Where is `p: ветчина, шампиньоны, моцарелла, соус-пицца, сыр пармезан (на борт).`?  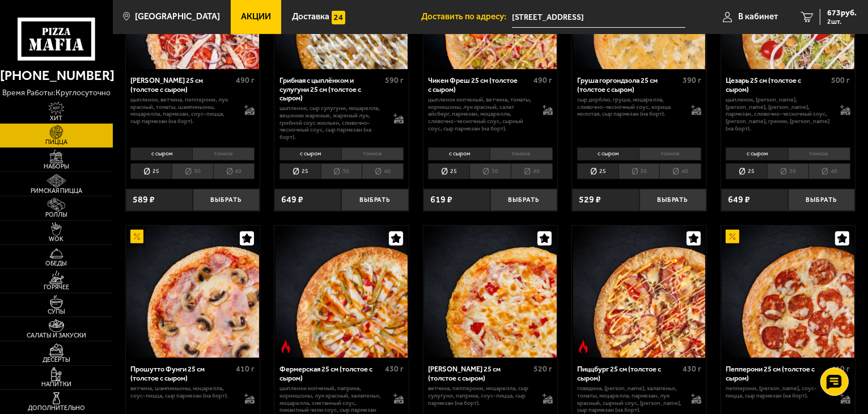 p: ветчина, шампиньоны, моцарелла, соус-пицца, сыр пармезан (на борт). is located at coordinates (182, 393).